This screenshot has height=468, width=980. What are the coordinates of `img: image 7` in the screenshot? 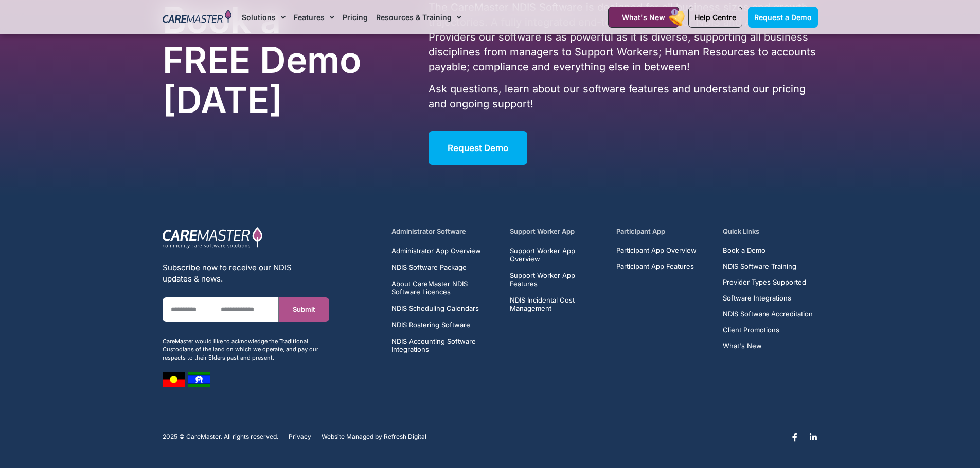 It's located at (173, 379).